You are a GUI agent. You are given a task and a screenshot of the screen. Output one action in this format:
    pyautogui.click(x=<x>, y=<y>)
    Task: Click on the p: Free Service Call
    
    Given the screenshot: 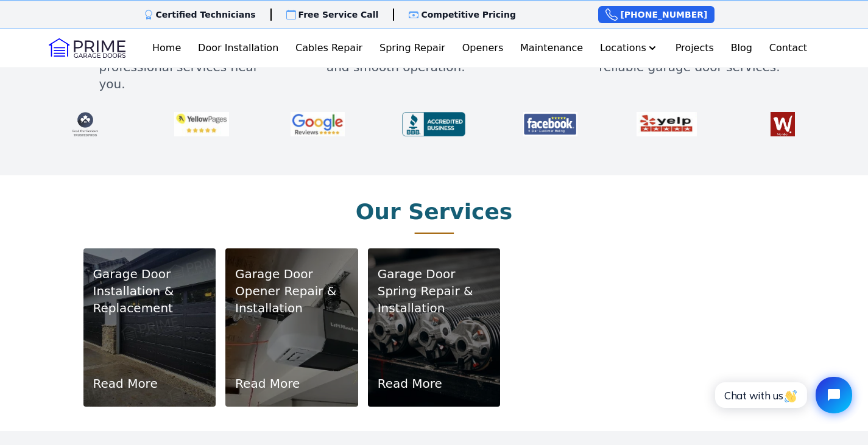 What is the action you would take?
    pyautogui.click(x=339, y=15)
    